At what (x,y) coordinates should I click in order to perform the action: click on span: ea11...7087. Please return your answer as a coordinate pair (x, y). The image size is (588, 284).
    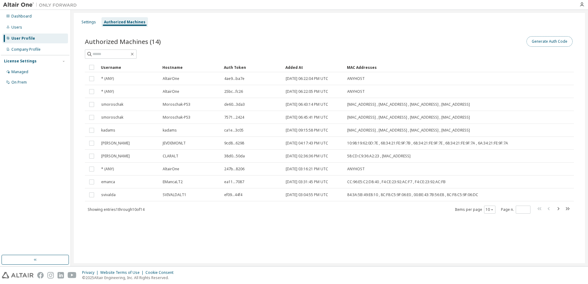
    Looking at the image, I should click on (234, 182).